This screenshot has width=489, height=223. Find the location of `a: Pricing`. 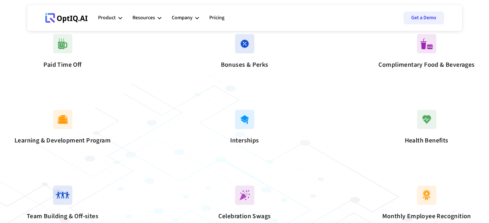

a: Pricing is located at coordinates (217, 18).